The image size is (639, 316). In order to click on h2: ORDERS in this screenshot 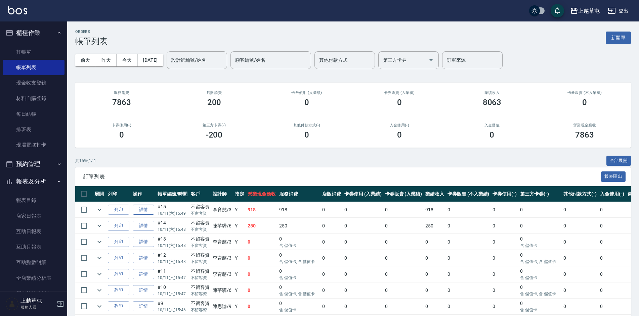, I will do `click(91, 32)`.